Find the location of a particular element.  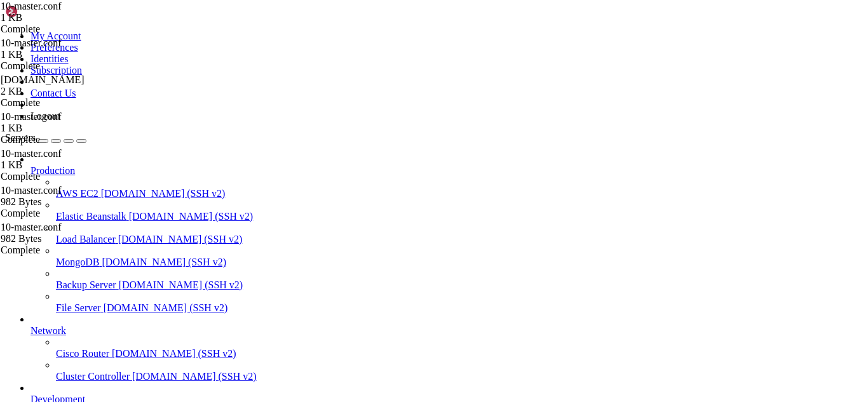

span: main.cf is located at coordinates (64, 86).